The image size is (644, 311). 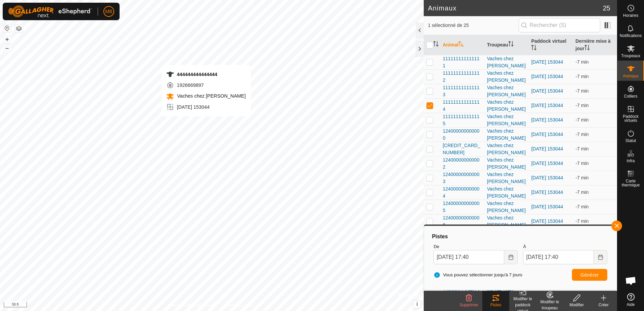 I want to click on th: Animal, so click(x=462, y=45).